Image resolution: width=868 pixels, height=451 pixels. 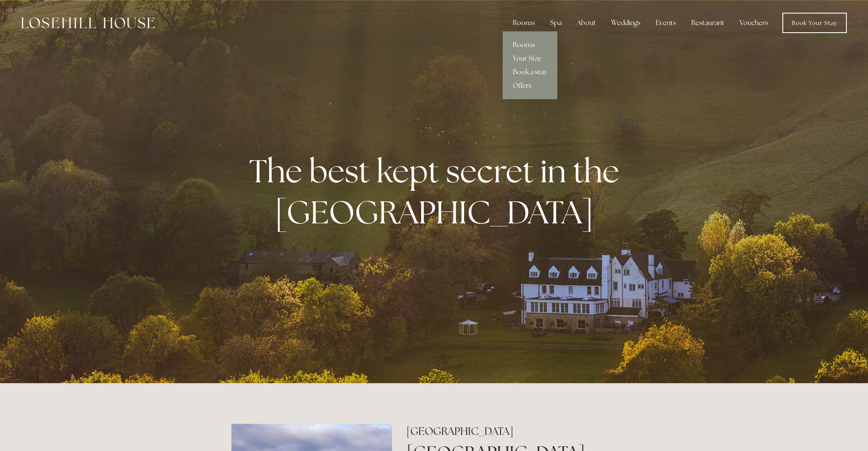 What do you see at coordinates (753, 23) in the screenshot?
I see `a: Vouchers` at bounding box center [753, 23].